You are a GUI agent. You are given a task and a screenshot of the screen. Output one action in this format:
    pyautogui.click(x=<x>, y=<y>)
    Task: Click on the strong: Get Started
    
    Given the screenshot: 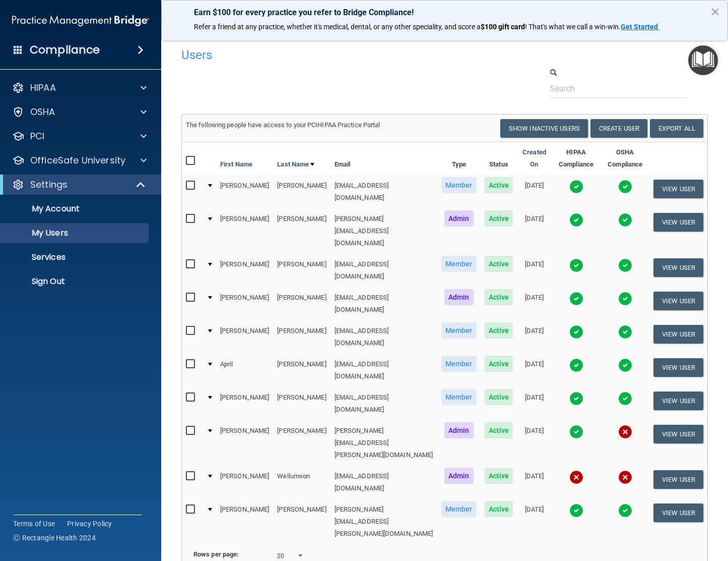 What is the action you would take?
    pyautogui.click(x=639, y=27)
    